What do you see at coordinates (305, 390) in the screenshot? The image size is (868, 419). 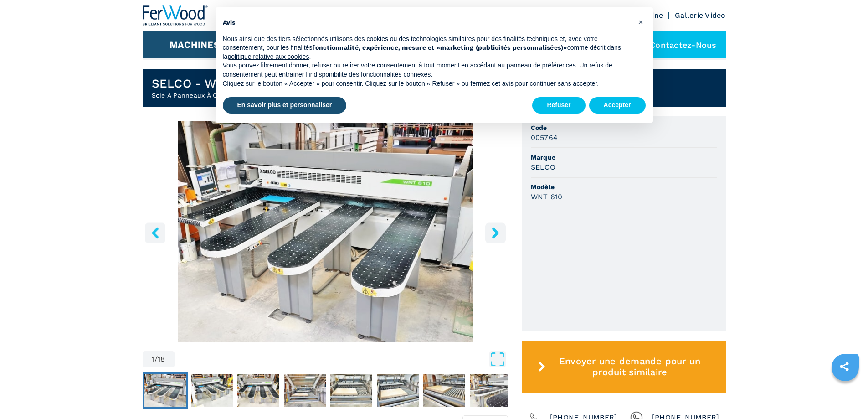 I see `img: ced469342c20faa7ed0c8b4b2efbae6a` at bounding box center [305, 390].